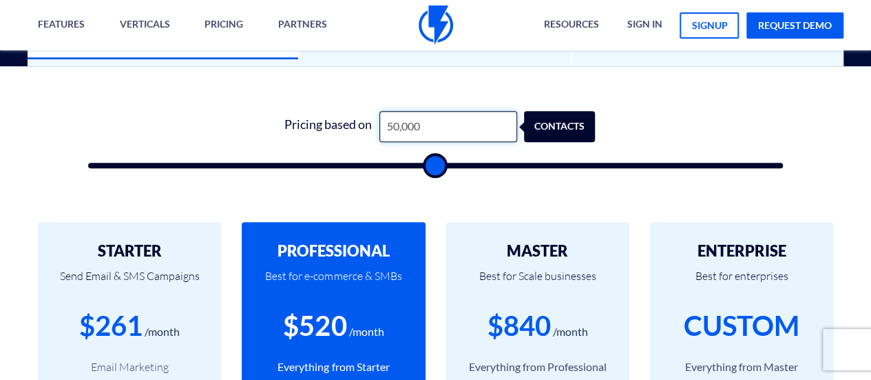  Describe the element at coordinates (315, 325) in the screenshot. I see `div: $520` at that location.